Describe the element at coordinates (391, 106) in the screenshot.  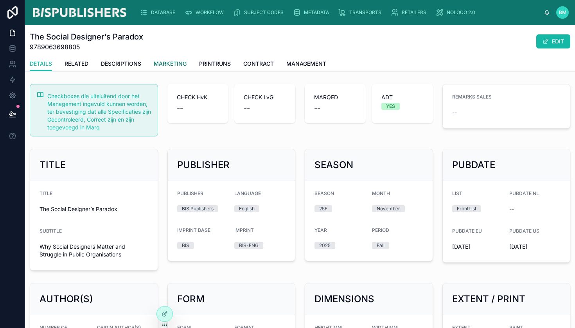
I see `div: YES` at that location.